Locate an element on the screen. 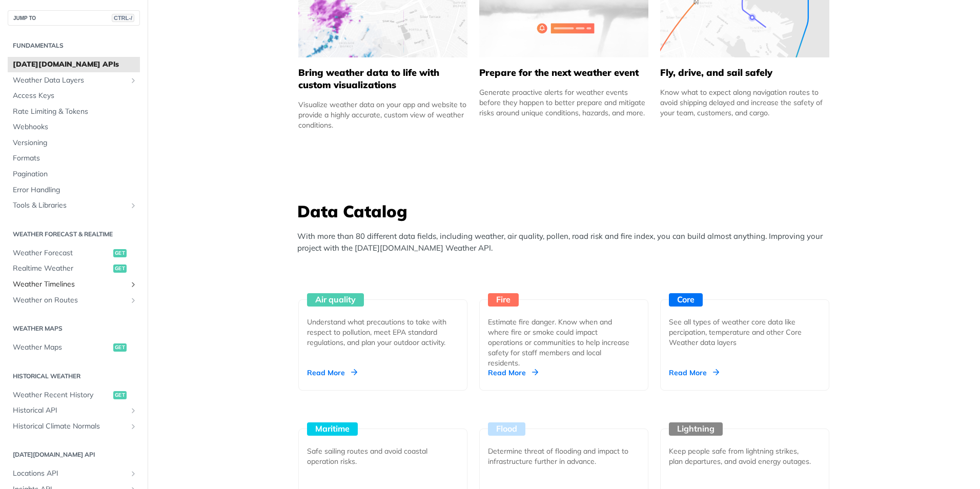  button: Show subpages for Weather Data Layers is located at coordinates (133, 80).